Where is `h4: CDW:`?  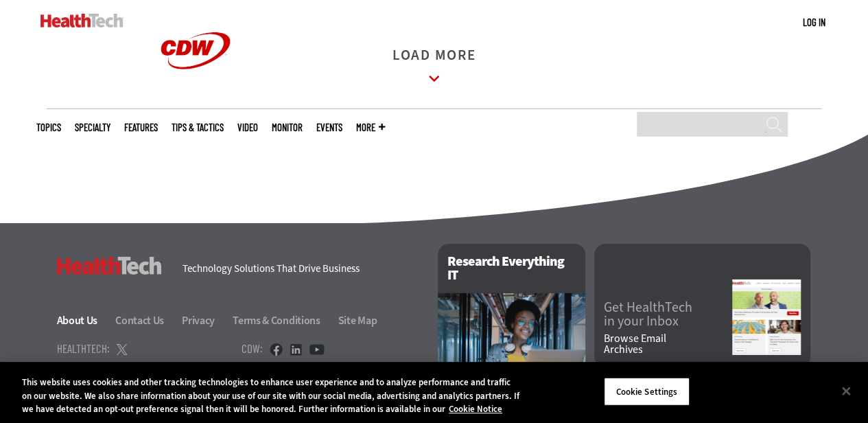
h4: CDW: is located at coordinates (251, 348).